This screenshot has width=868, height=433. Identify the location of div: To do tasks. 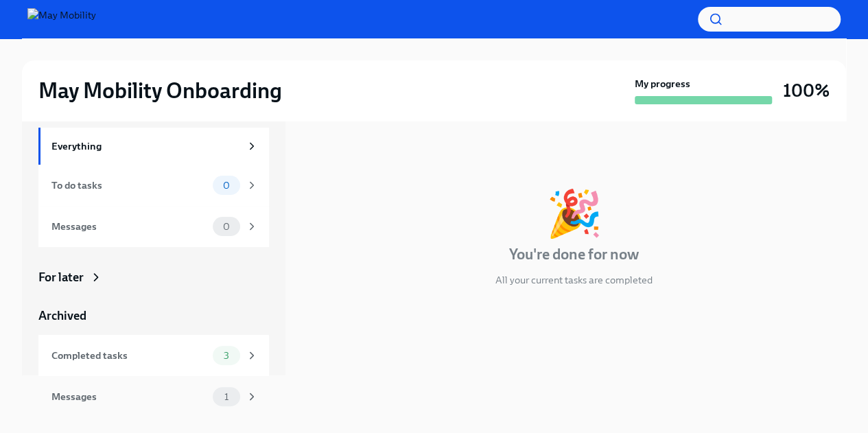
(129, 185).